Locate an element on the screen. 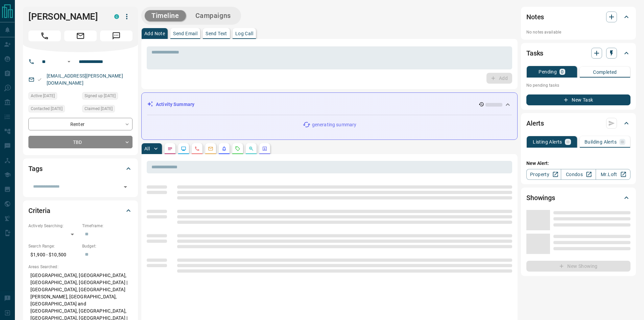 This screenshot has width=644, height=320. p: Building Alerts is located at coordinates (601, 141).